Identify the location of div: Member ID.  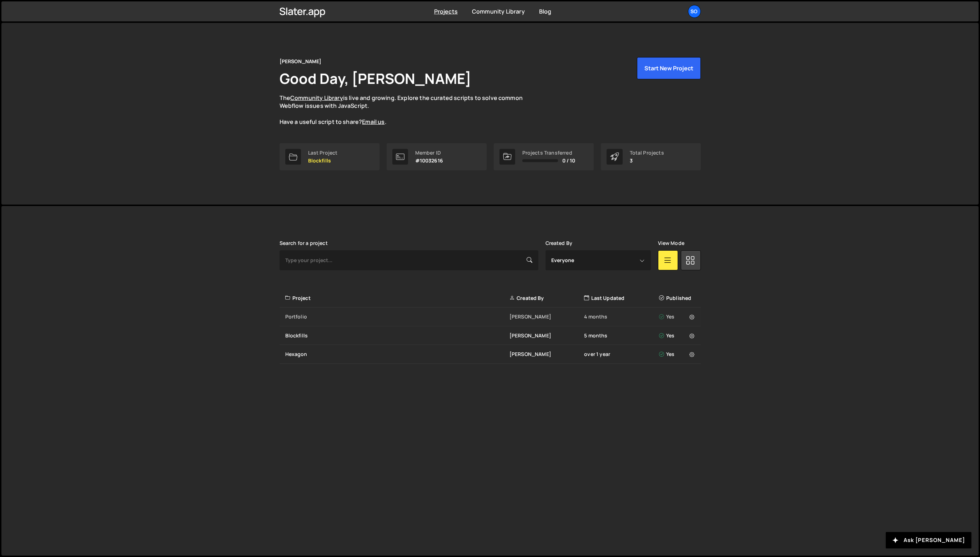
(429, 153).